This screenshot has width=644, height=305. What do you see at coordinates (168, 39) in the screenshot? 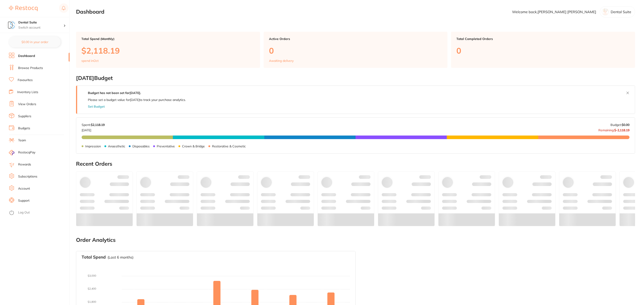
I see `p: Total Spend (Monthly)` at bounding box center [168, 39].